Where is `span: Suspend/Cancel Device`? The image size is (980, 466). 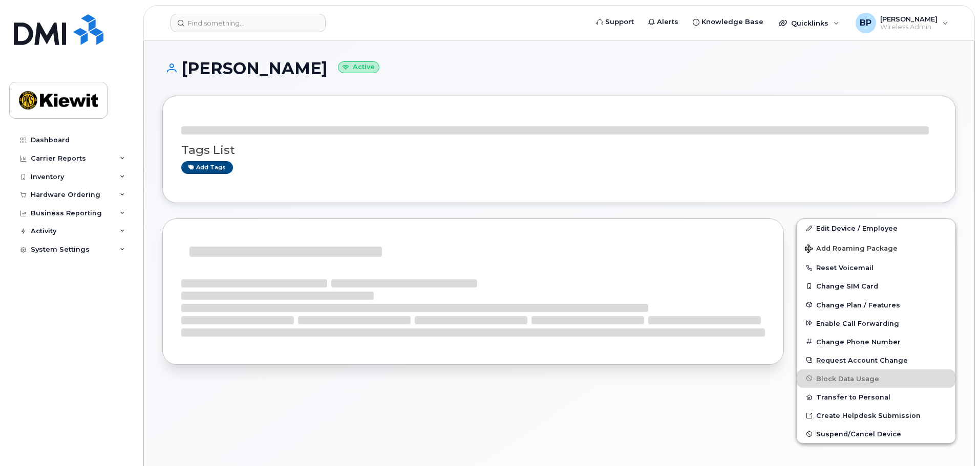
span: Suspend/Cancel Device is located at coordinates (858, 434).